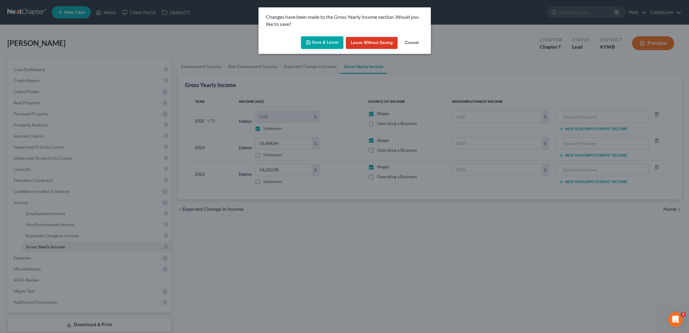 This screenshot has width=689, height=333. I want to click on button: Leave without Saving, so click(372, 43).